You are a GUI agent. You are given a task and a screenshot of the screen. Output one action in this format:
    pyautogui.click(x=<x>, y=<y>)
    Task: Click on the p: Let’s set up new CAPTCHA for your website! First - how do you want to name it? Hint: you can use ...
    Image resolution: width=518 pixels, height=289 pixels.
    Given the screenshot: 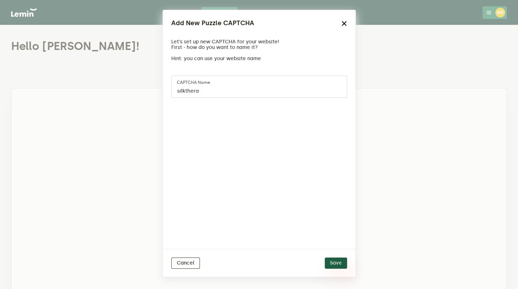 What is the action you would take?
    pyautogui.click(x=225, y=50)
    